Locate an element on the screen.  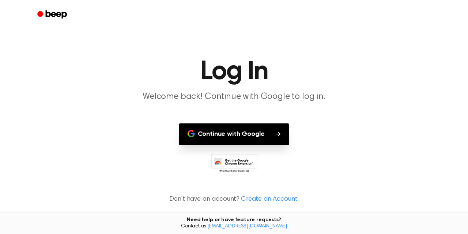
p: Welcome back! Continue with Google to log in. is located at coordinates (234, 97).